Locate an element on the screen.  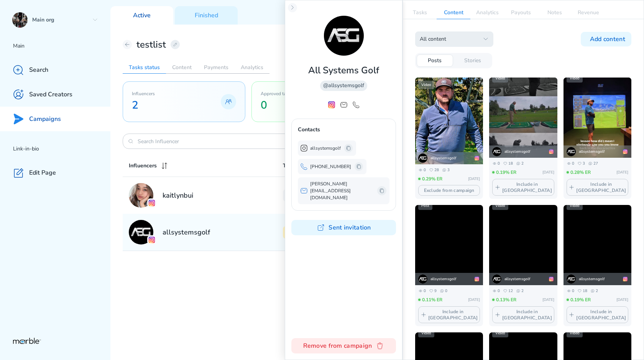
p: 9 is located at coordinates (435, 291).